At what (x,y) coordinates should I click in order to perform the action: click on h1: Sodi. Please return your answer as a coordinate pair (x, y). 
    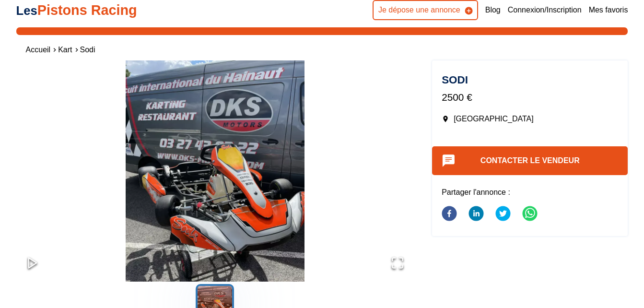
    Looking at the image, I should click on (530, 80).